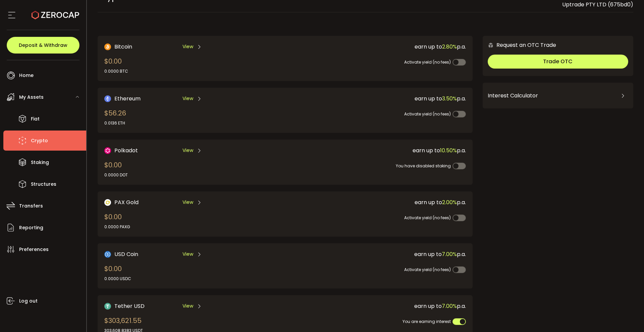 This screenshot has height=332, width=644. I want to click on img: Ethereum, so click(108, 99).